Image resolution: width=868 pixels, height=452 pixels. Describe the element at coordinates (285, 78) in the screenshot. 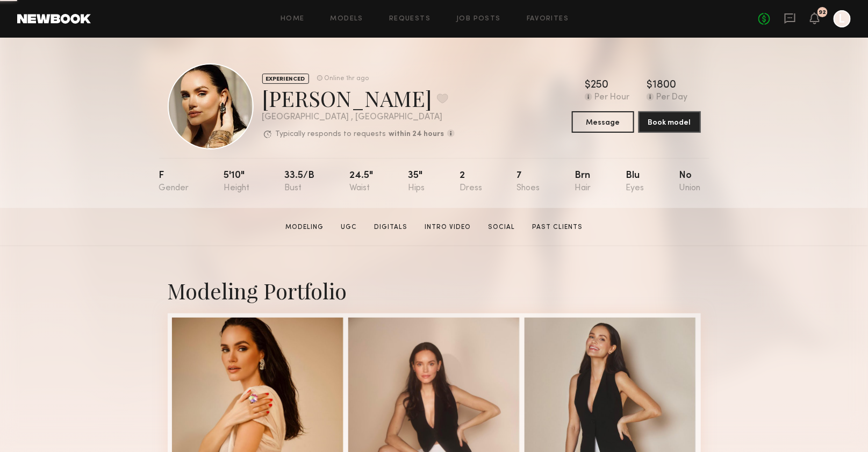

I see `div: EXPERIENCED` at that location.